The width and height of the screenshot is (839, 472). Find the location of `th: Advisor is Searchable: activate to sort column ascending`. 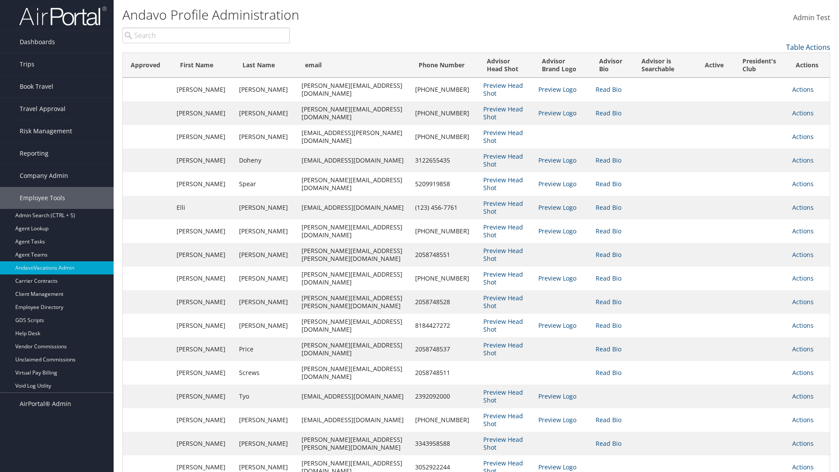

th: Advisor is Searchable: activate to sort column ascending is located at coordinates (665, 65).